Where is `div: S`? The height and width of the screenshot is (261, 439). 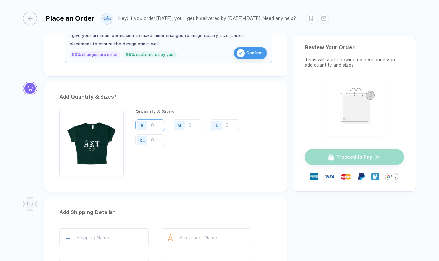 div: S is located at coordinates (142, 125).